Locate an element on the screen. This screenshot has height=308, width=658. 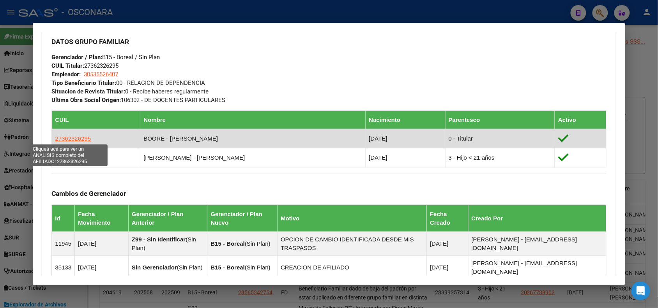
td: OPCION DE CAMBIO IDENTIFICADA DESDE MIS TRASPASOS is located at coordinates (352, 244).